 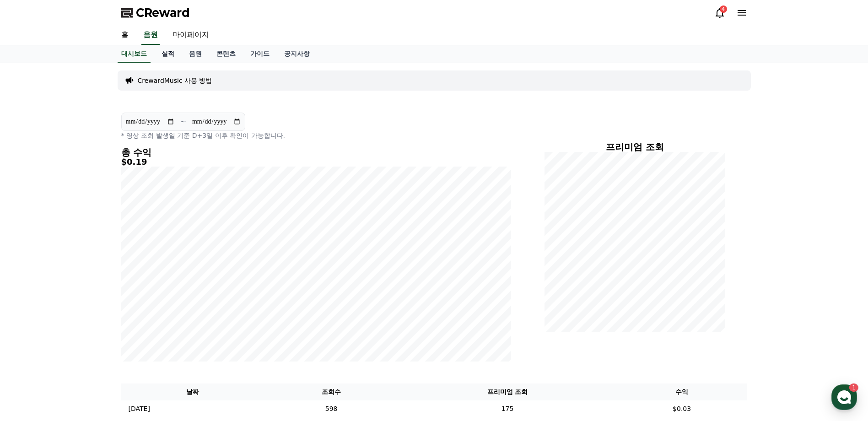 I want to click on a: CReward, so click(x=155, y=13).